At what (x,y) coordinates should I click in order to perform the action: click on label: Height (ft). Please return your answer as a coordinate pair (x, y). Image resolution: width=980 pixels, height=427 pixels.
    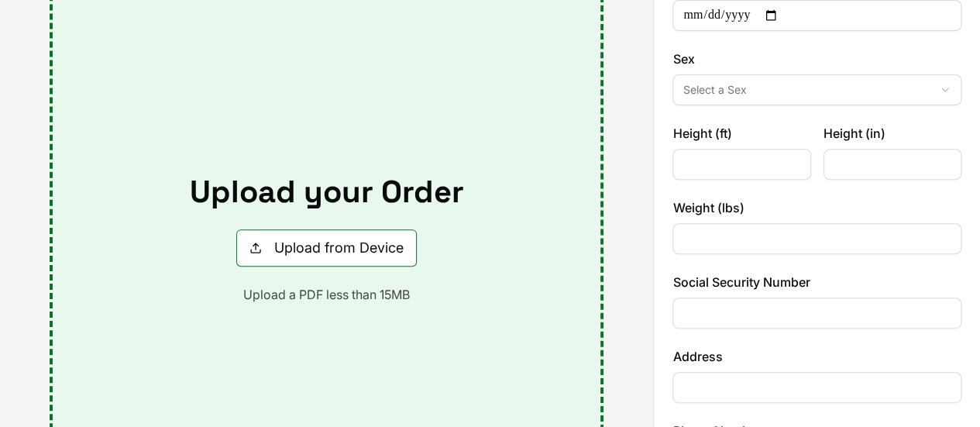
    Looking at the image, I should click on (741, 134).